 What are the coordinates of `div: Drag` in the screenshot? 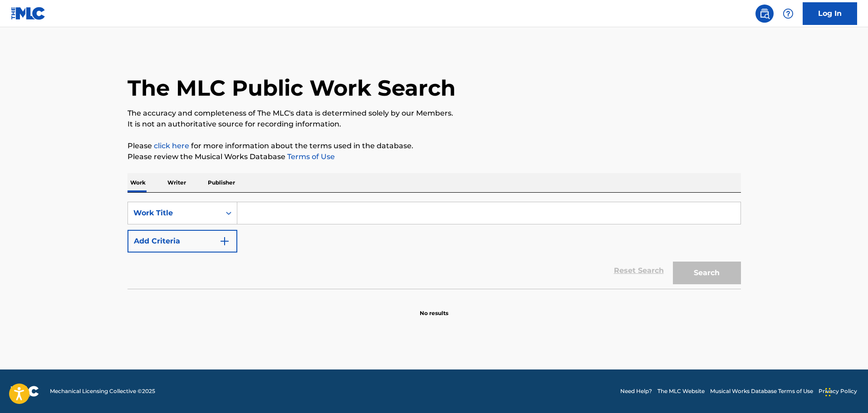 It's located at (829, 392).